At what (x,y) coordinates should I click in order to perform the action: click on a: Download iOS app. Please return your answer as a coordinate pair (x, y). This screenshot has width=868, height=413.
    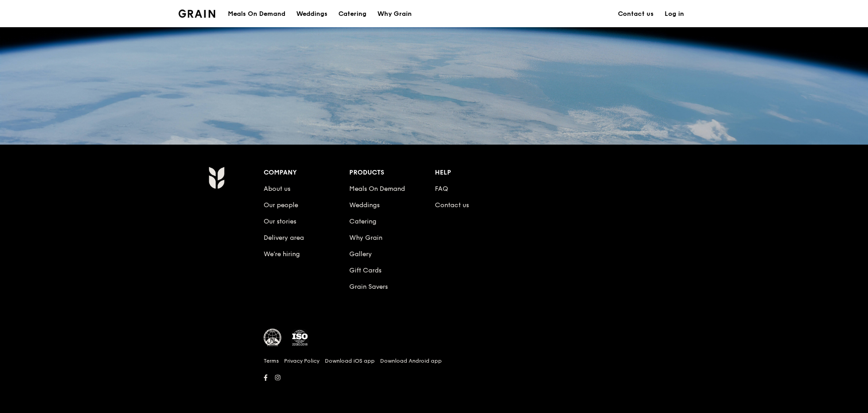
    Looking at the image, I should click on (350, 361).